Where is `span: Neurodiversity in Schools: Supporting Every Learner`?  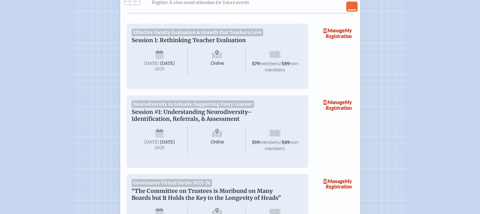
span: Neurodiversity in Schools: Supporting Every Learner is located at coordinates (193, 104).